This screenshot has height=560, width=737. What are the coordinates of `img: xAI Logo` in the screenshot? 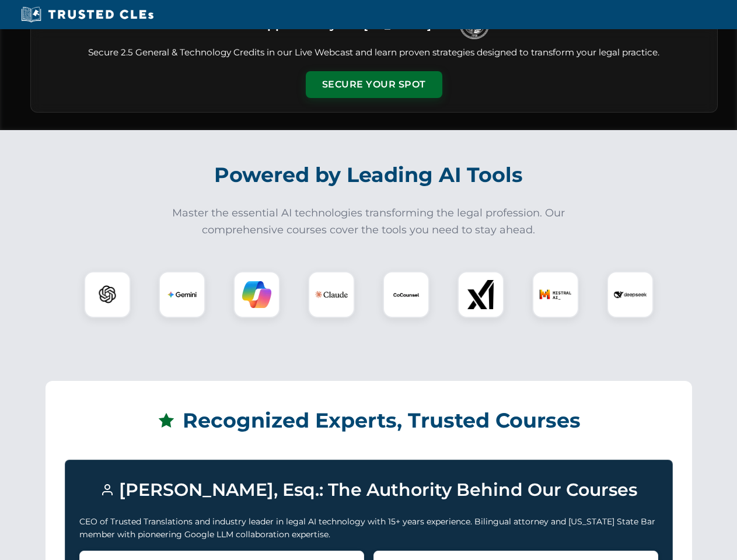 It's located at (481, 294).